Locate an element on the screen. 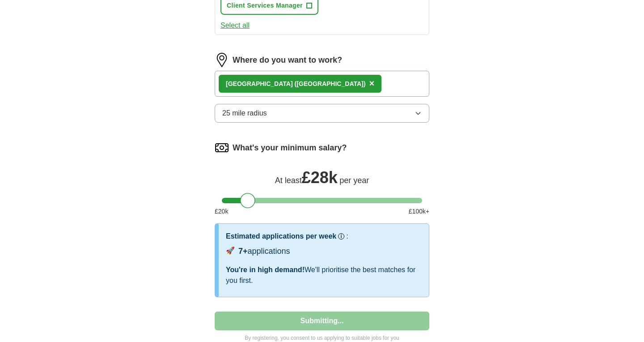  button: Submitting... is located at coordinates (322, 321).